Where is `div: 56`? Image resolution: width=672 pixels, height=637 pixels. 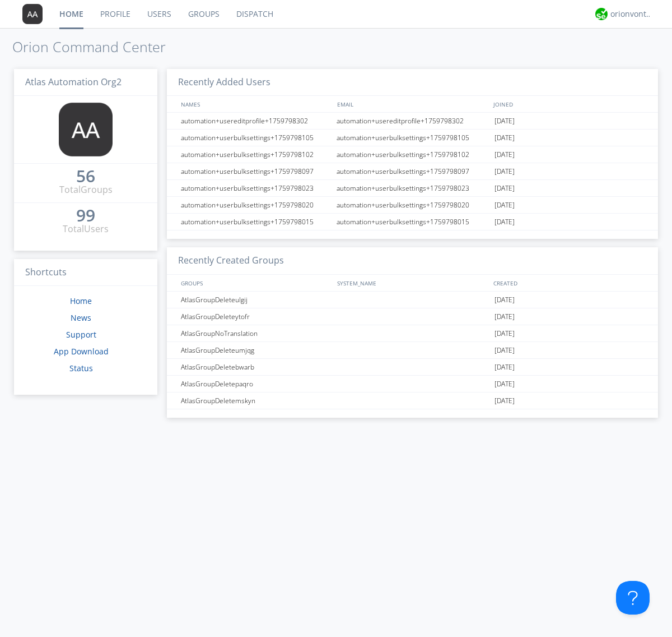
div: 56 is located at coordinates (86, 176).